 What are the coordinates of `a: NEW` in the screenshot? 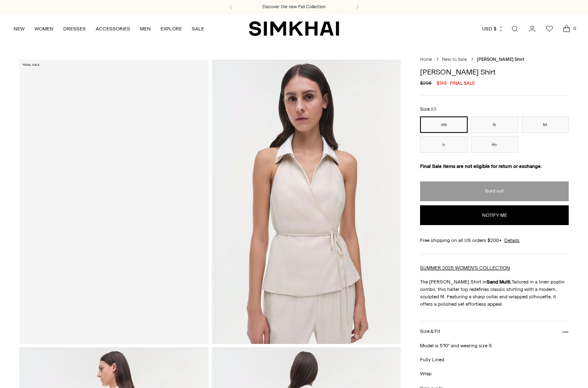 It's located at (19, 29).